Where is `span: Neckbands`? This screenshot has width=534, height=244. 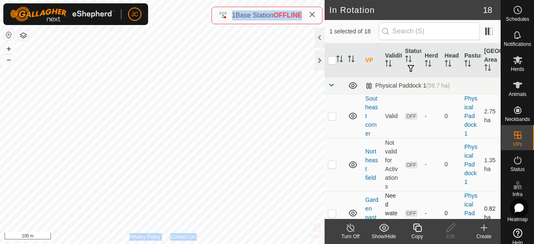 span: Neckbands is located at coordinates (518, 119).